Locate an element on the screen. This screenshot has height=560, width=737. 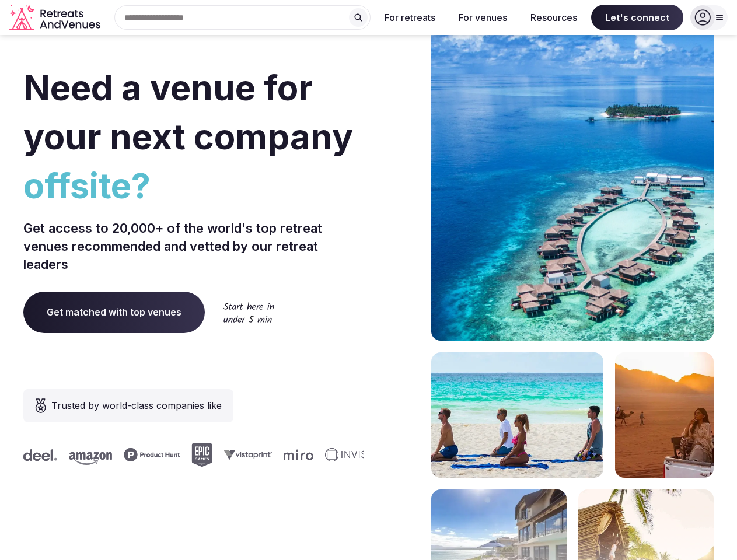
a: Get matched with top venues is located at coordinates (114, 312).